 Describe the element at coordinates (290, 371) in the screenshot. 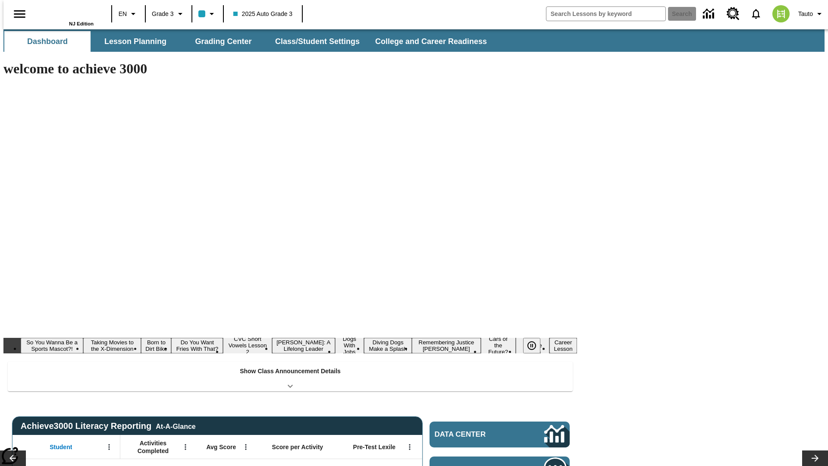

I see `p: Show Class Announcement Details` at that location.